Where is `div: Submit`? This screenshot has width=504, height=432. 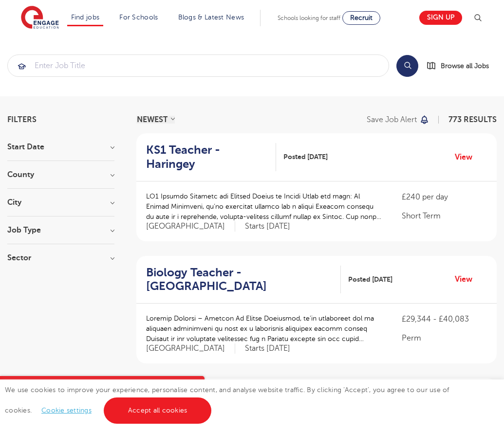 div: Submit is located at coordinates (198, 65).